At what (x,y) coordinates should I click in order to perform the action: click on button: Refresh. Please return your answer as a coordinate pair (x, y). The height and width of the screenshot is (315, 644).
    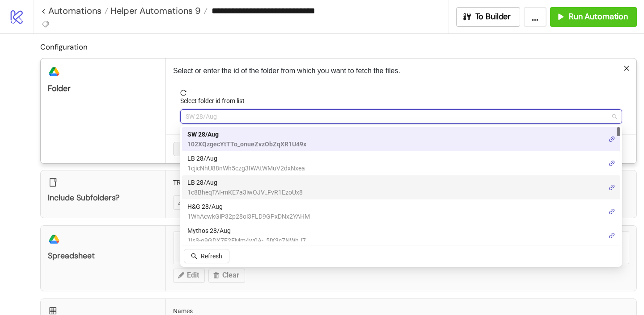
    Looking at the image, I should click on (207, 256).